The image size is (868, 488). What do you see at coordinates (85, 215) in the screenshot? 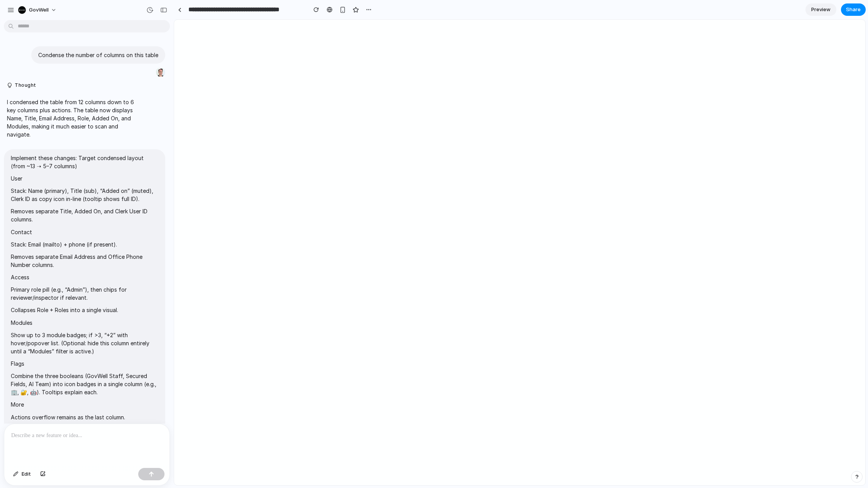
I see `p: Removes separate Title, Added On, and Clerk User ID columns.` at bounding box center [85, 215].